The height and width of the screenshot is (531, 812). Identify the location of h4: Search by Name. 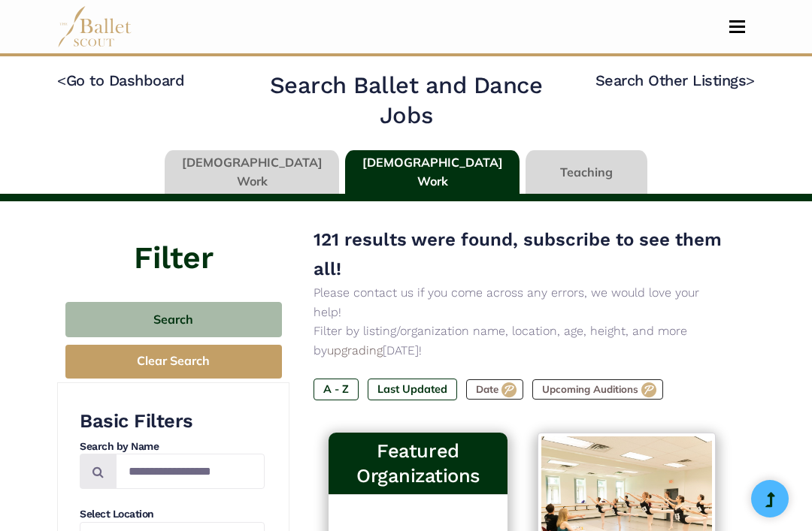
(172, 447).